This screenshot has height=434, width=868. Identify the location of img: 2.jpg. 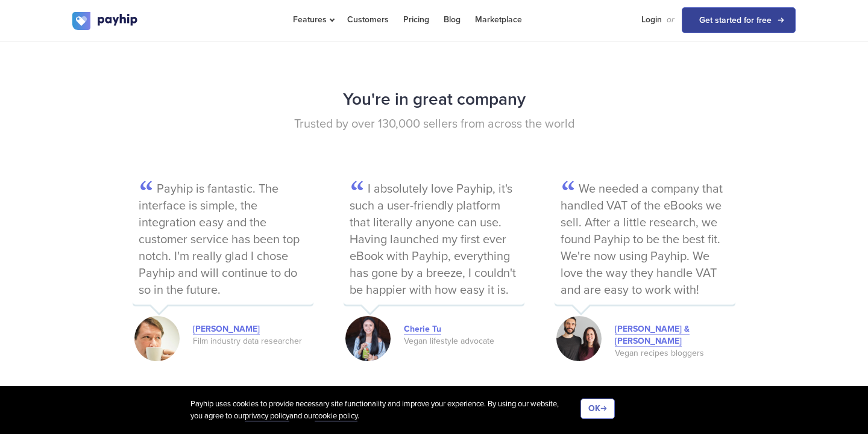
(157, 338).